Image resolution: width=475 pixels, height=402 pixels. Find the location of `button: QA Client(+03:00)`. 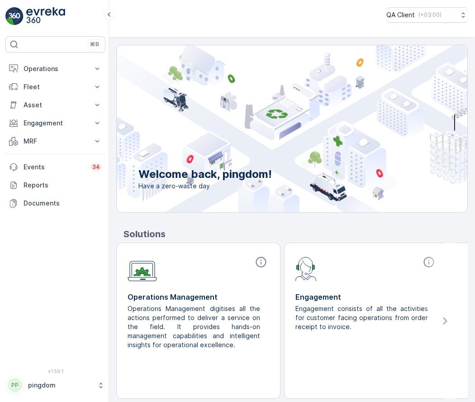

button: QA Client(+03:00) is located at coordinates (427, 15).